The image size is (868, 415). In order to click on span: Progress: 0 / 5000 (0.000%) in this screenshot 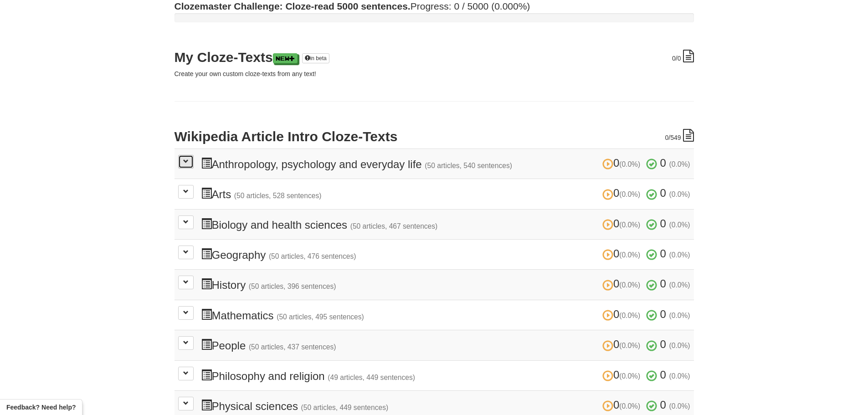, I will do `click(353, 6)`.